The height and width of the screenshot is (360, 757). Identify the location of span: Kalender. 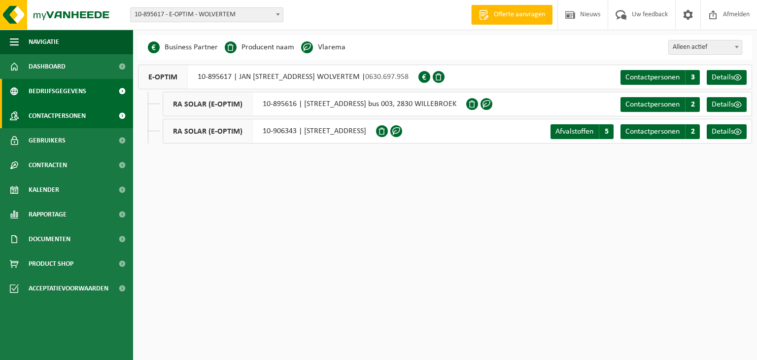
(44, 190).